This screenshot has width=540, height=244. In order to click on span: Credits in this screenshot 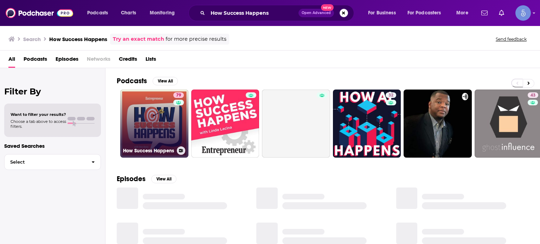, I will do `click(128, 60)`.